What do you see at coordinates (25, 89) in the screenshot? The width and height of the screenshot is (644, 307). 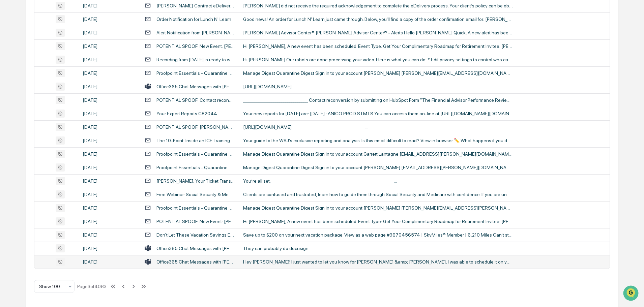 I see `a: 🖐️Preclearance` at bounding box center [25, 89].